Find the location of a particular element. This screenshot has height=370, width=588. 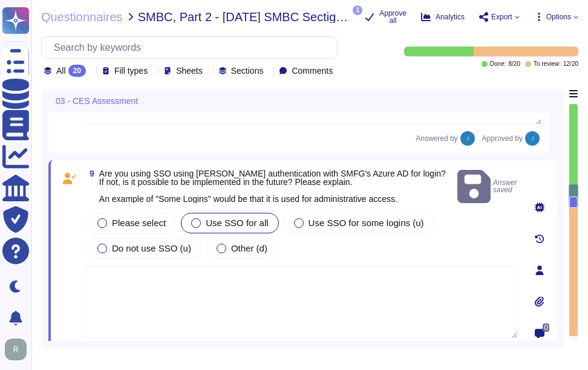

span: 1 is located at coordinates (357, 10).